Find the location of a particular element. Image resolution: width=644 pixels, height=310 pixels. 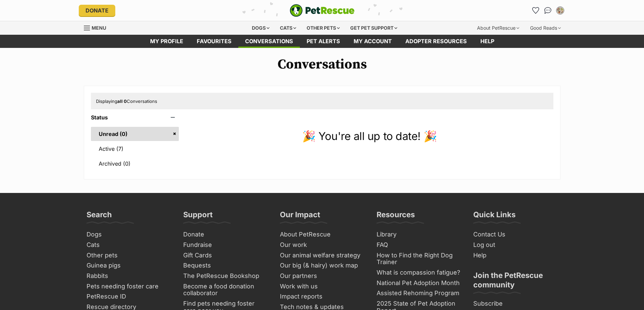

img: logo-e224e6f780fb5917bec1dbf3a21bbac754714ae5b6737aabdf751b685950b380.svg is located at coordinates (322, 10).